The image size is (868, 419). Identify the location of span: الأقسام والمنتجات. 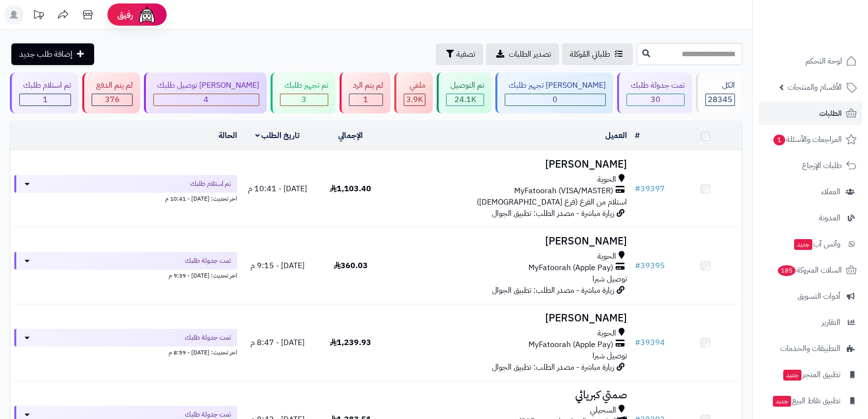
(815, 88).